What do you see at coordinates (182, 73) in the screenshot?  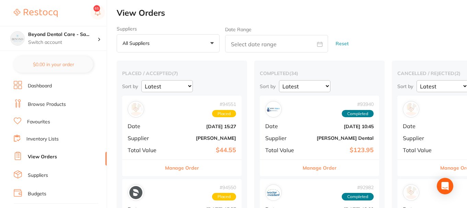 I see `h2: placed / accepted ( 7 )` at bounding box center [182, 73].